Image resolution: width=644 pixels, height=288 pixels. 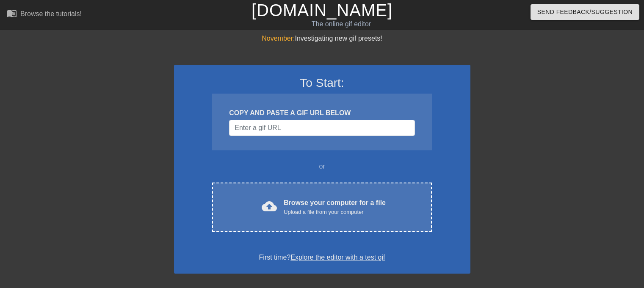 What do you see at coordinates (322, 128) in the screenshot?
I see `input: Username` at bounding box center [322, 128].